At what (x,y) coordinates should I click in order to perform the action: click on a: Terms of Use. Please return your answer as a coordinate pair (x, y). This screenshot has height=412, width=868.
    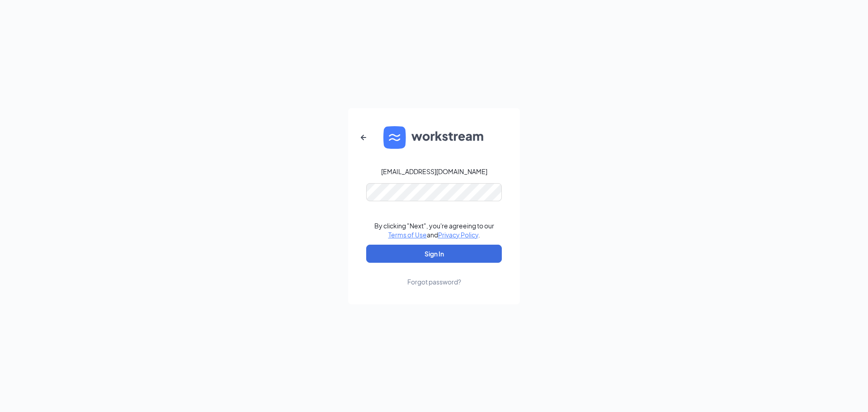
    Looking at the image, I should click on (408, 235).